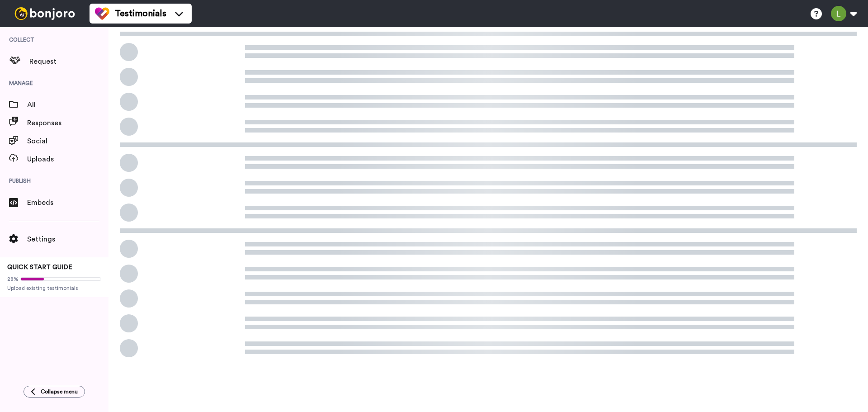 The image size is (868, 412). What do you see at coordinates (68, 141) in the screenshot?
I see `span: Social` at bounding box center [68, 141].